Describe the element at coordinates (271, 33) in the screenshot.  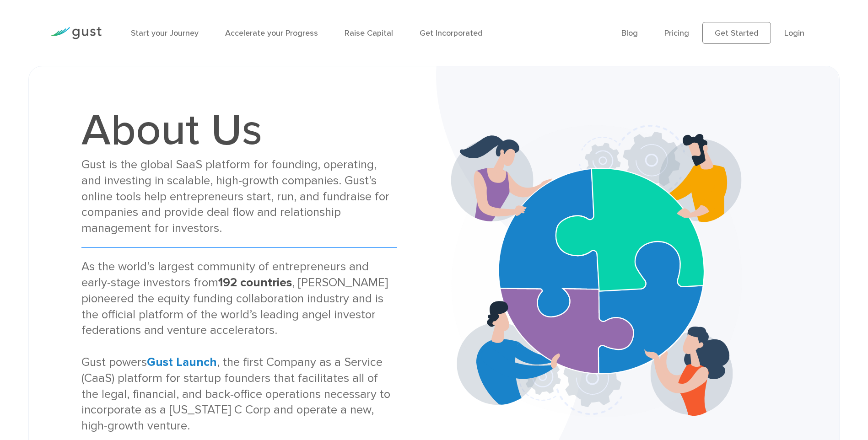
I see `a: Accelerate your Progress` at that location.